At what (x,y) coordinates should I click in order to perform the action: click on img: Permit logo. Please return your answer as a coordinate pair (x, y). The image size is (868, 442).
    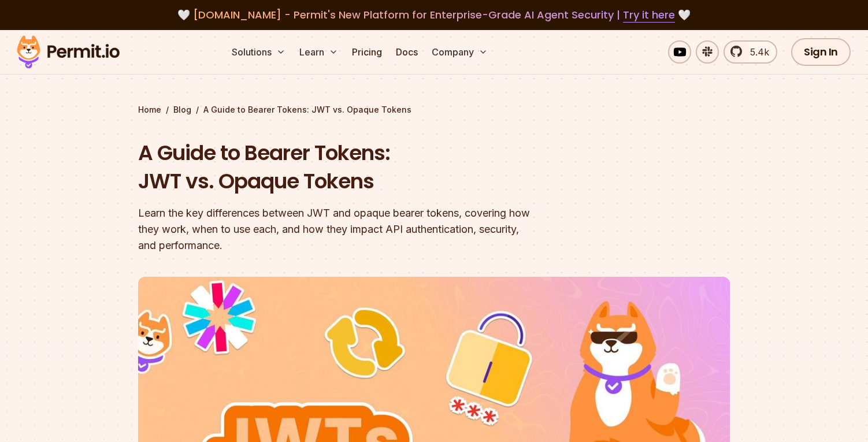
    Looking at the image, I should click on (68, 52).